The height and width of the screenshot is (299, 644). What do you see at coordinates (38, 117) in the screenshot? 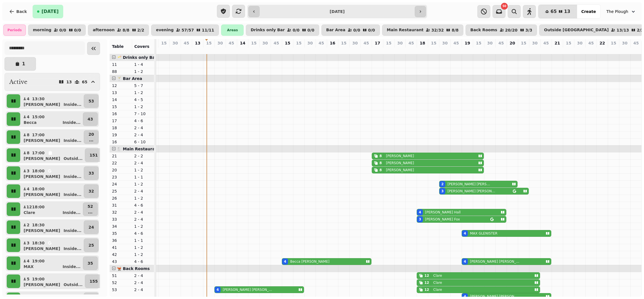
I see `p: 15:00` at bounding box center [38, 117].